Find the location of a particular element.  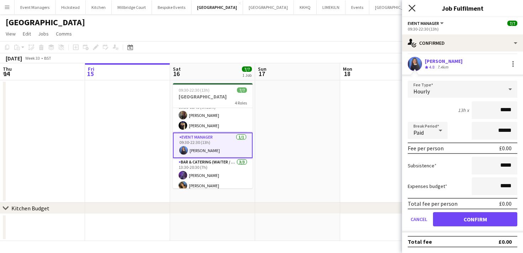

button: Kitchen is located at coordinates (99, 7).